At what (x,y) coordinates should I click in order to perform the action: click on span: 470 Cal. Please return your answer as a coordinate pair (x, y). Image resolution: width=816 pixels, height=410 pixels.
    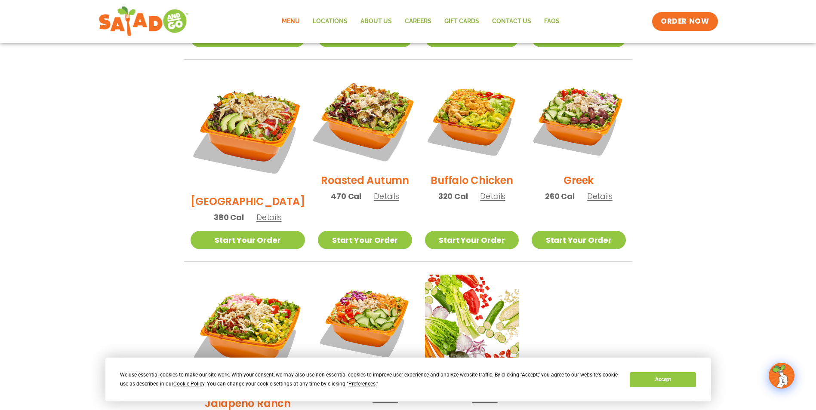
    Looking at the image, I should click on (346, 196).